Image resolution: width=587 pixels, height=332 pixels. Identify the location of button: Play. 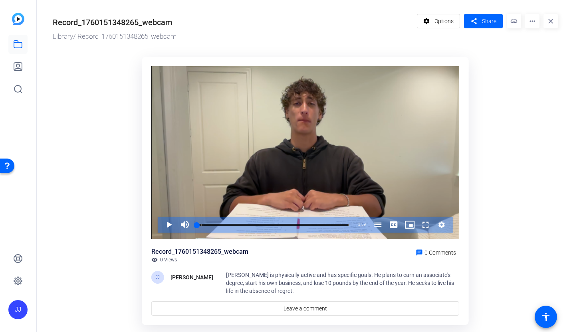
(169, 225).